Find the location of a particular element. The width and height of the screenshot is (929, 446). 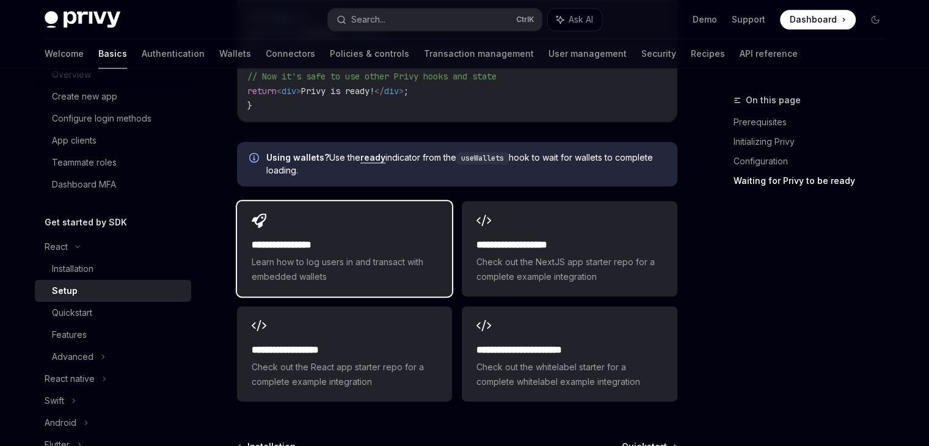

a: App clients is located at coordinates (113, 140).